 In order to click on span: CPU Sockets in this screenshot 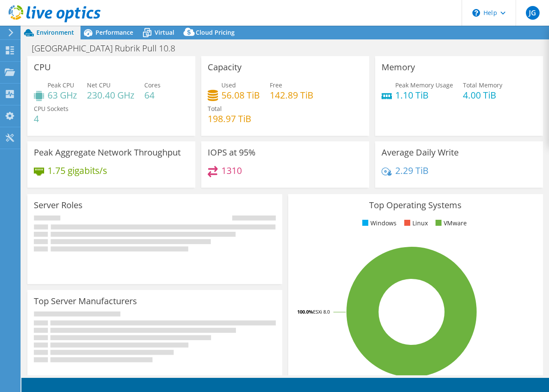, I will do `click(51, 109)`.